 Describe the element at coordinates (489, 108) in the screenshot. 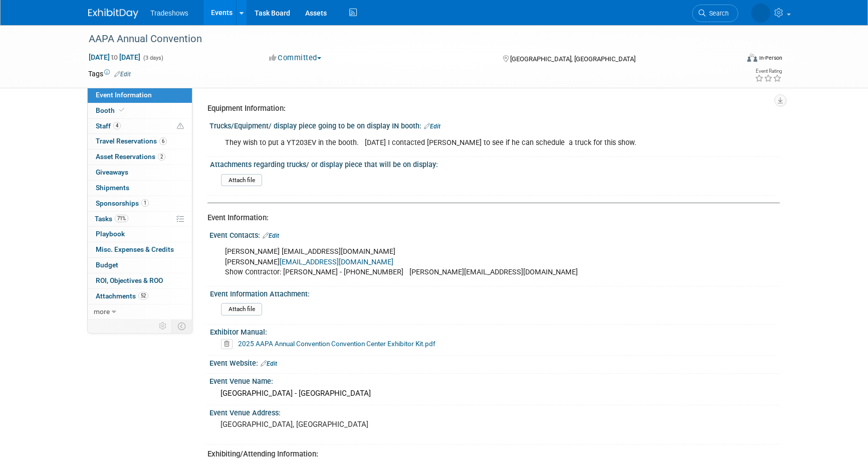

I see `div: Equipment Information:` at that location.